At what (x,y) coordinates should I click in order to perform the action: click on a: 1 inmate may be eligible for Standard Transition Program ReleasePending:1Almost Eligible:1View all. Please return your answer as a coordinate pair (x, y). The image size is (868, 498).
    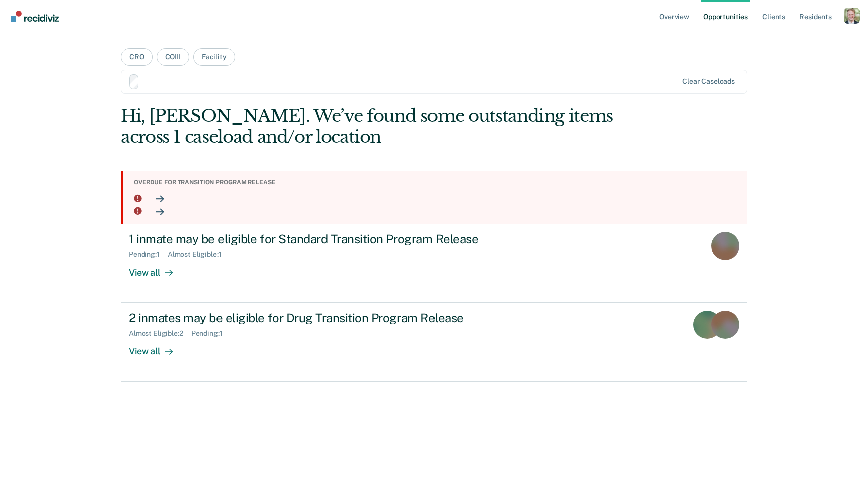
    Looking at the image, I should click on (434, 262).